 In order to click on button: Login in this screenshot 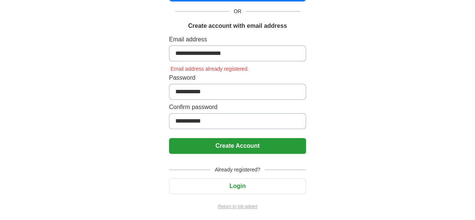, I will do `click(237, 186)`.